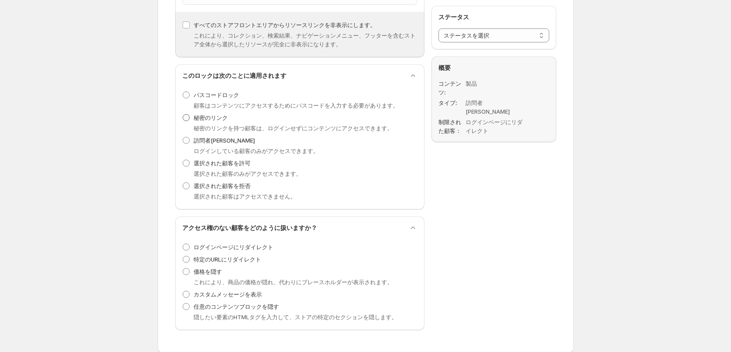 This screenshot has width=731, height=352. I want to click on h2: アクセス権のない顧客をどのように扱いますか？, so click(250, 228).